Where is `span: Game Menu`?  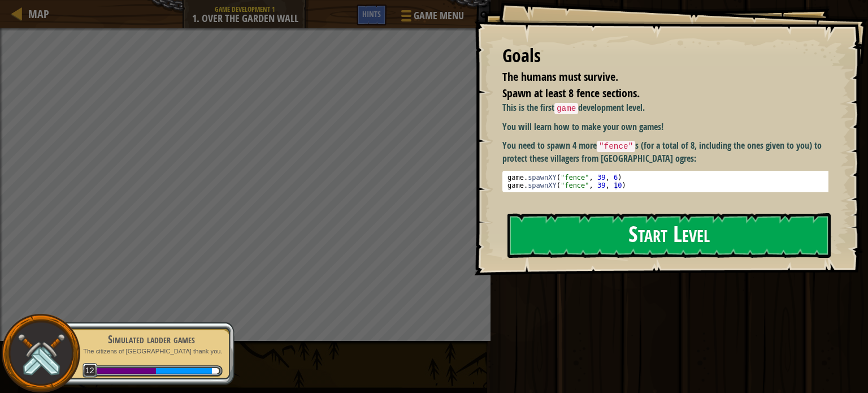
span: Game Menu is located at coordinates (438, 16).